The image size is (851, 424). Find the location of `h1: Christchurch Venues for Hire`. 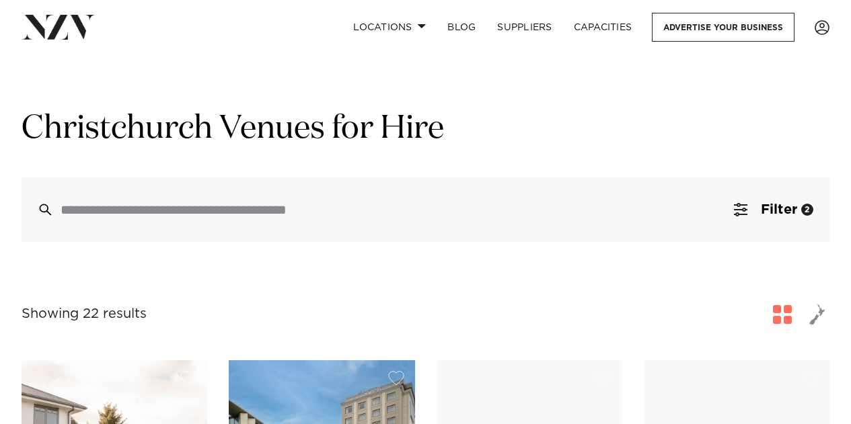

h1: Christchurch Venues for Hire is located at coordinates (425, 129).